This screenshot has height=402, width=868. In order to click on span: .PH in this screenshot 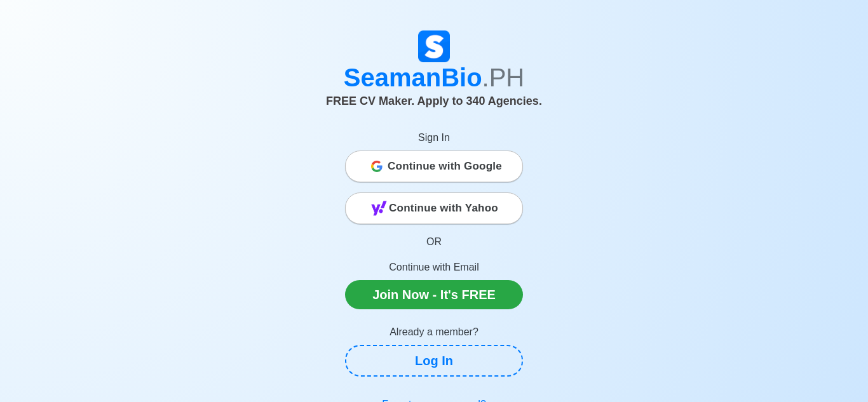, I will do `click(503, 78)`.